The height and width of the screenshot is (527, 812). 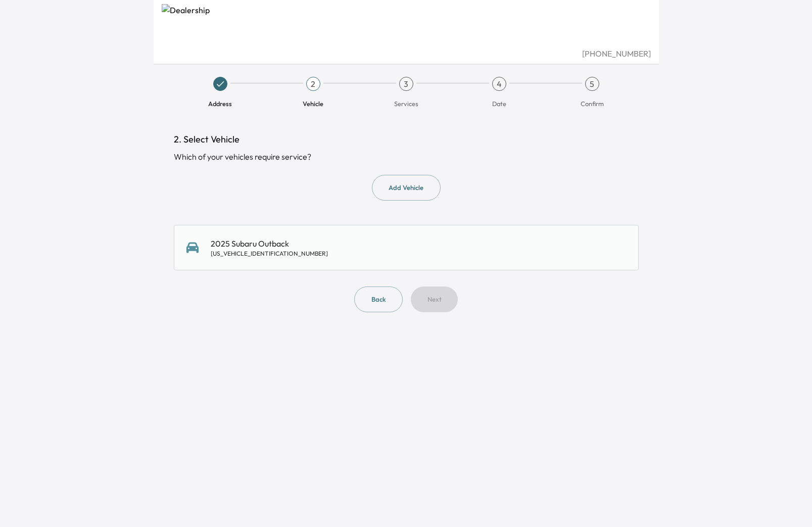 I want to click on span: Confirm, so click(x=593, y=104).